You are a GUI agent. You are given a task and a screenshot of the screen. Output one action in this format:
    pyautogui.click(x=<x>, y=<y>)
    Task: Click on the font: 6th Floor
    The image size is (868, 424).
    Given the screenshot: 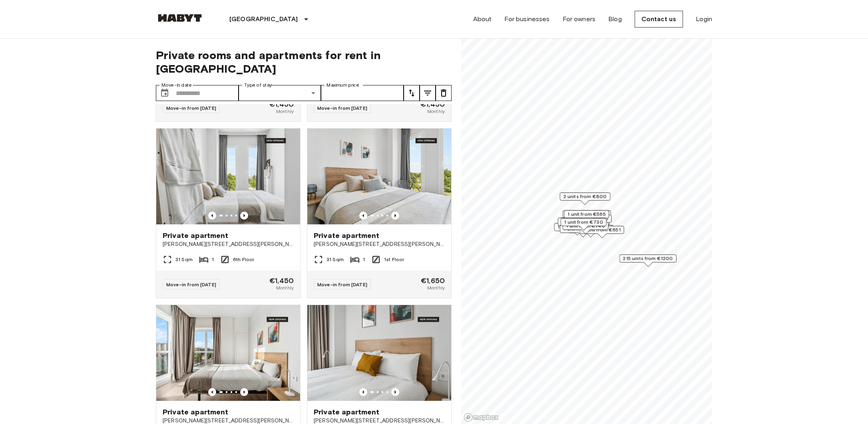 What is the action you would take?
    pyautogui.click(x=244, y=259)
    